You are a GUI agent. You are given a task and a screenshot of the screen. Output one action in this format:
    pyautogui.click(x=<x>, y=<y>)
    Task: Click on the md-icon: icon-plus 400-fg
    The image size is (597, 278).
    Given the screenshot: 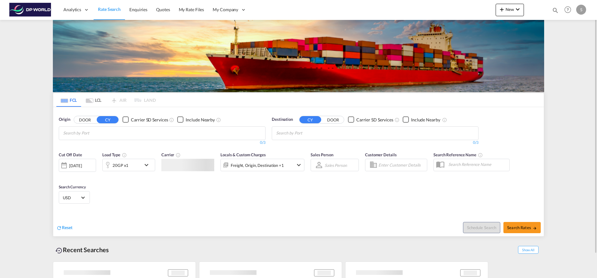 What is the action you would take?
    pyautogui.click(x=502, y=9)
    